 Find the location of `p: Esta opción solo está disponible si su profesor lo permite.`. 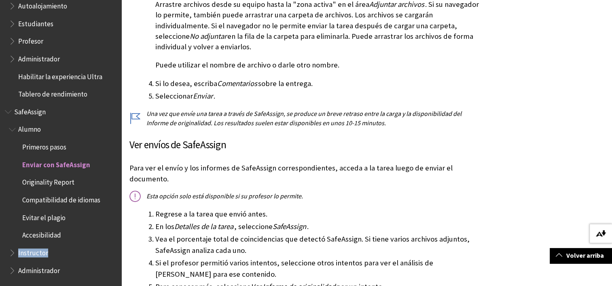

p: Esta opción solo está disponible si su profesor lo permite. is located at coordinates (307, 196).